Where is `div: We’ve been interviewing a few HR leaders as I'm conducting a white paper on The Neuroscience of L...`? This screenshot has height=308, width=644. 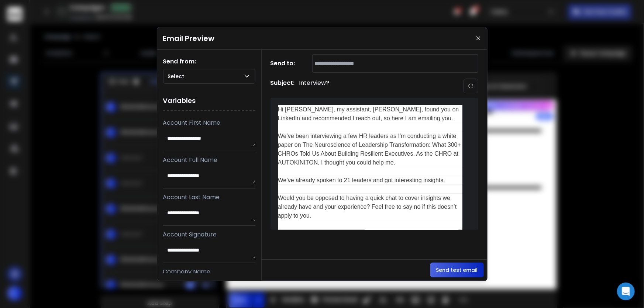
div: We’ve been interviewing a few HR leaders as I'm conducting a white paper on The Neuroscience of L... is located at coordinates (370, 149).